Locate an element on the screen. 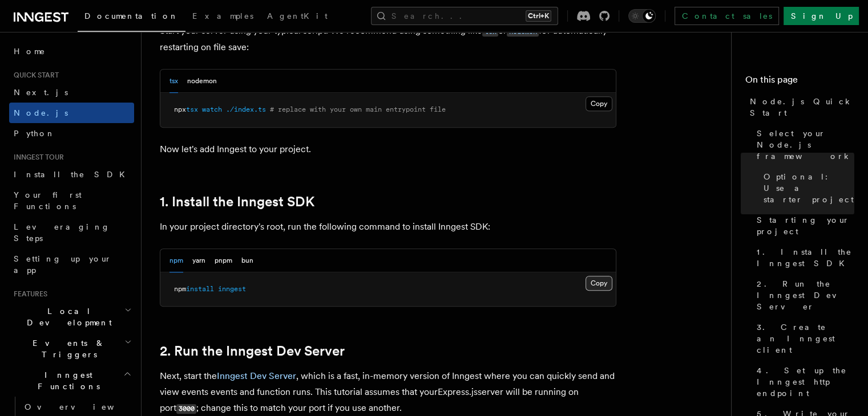 The width and height of the screenshot is (868, 416). span: npx is located at coordinates (180, 109).